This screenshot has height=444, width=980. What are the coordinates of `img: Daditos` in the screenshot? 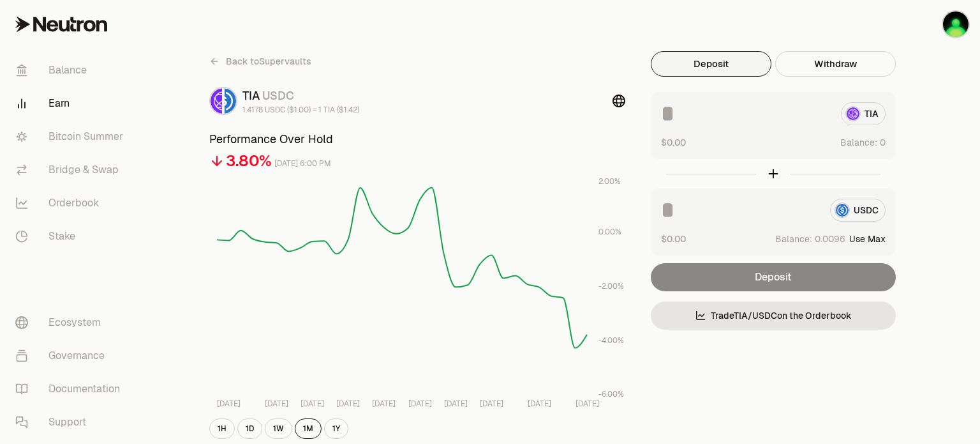 It's located at (956, 24).